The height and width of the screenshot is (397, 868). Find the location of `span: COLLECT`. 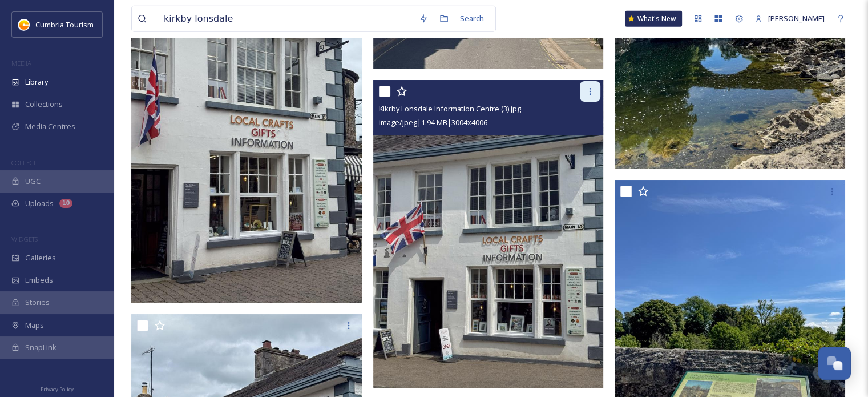

span: COLLECT is located at coordinates (23, 162).